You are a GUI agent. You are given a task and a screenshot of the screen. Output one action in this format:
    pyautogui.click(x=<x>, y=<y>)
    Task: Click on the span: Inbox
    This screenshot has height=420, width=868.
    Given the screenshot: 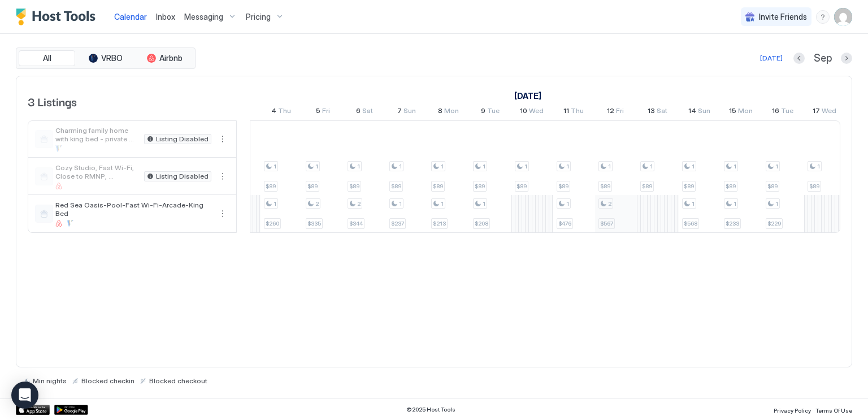 What is the action you would take?
    pyautogui.click(x=165, y=16)
    